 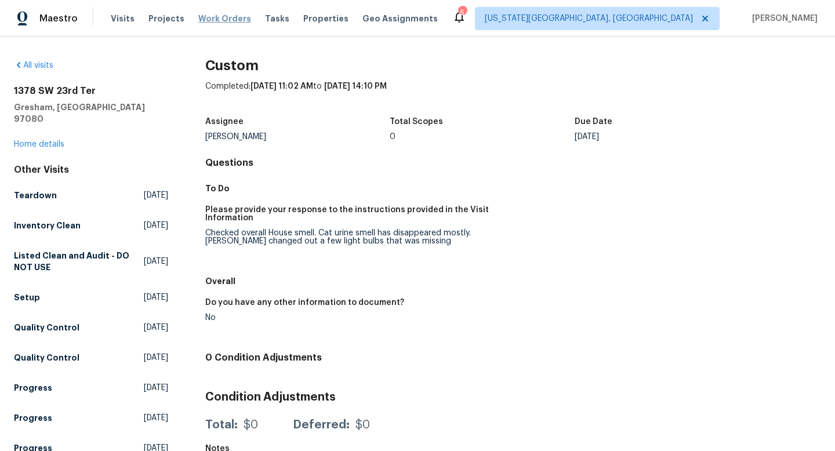 I want to click on h5: To Do, so click(x=513, y=188).